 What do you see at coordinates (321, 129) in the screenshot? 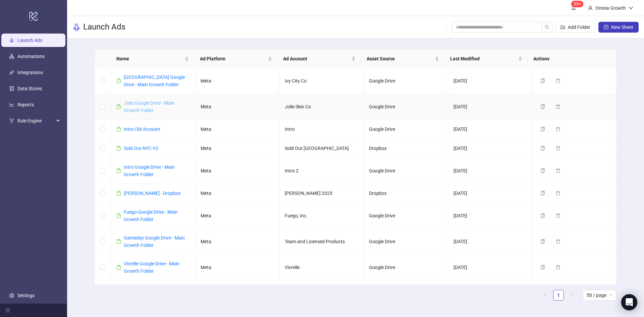
I see `td: Intro` at bounding box center [321, 129].